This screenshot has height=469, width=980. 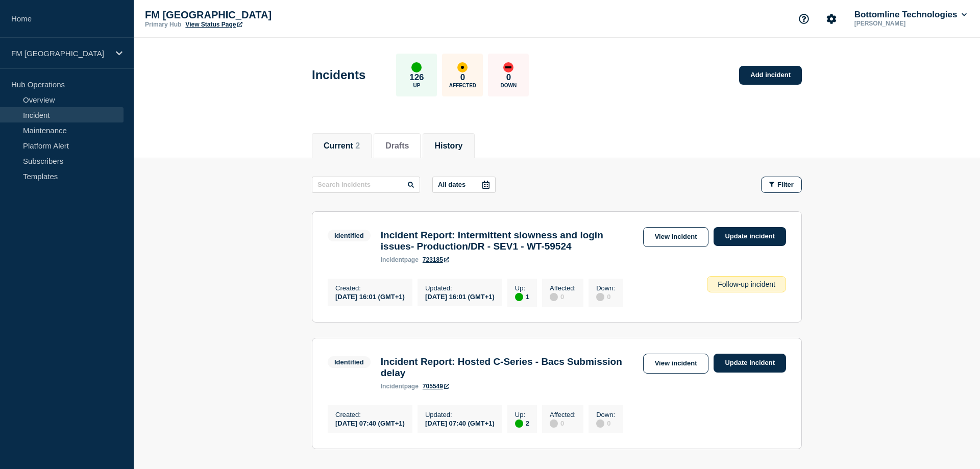 I want to click on button: Drafts, so click(x=397, y=146).